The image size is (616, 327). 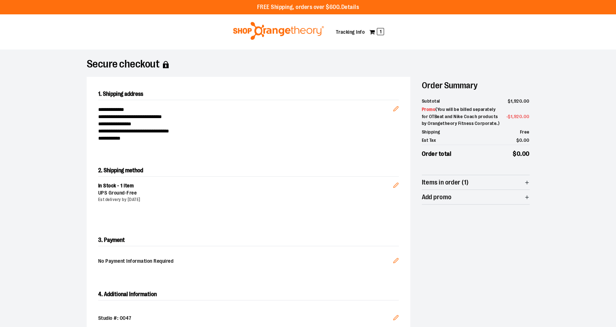 What do you see at coordinates (246, 186) in the screenshot?
I see `div: In Stock - 1 item` at bounding box center [246, 186].